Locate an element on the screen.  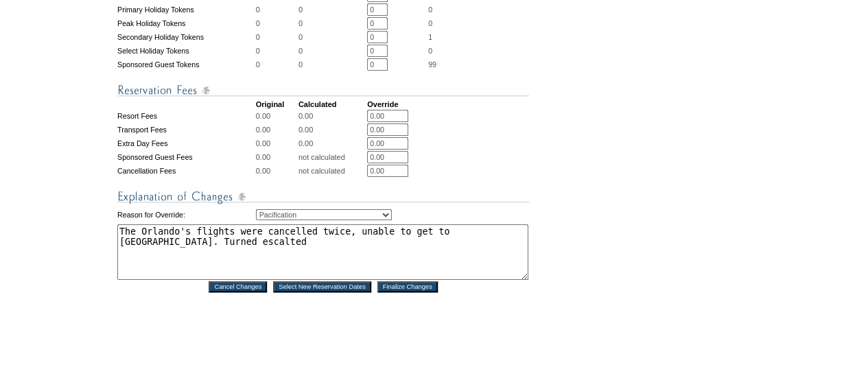
td: Calculated is located at coordinates (332, 104).